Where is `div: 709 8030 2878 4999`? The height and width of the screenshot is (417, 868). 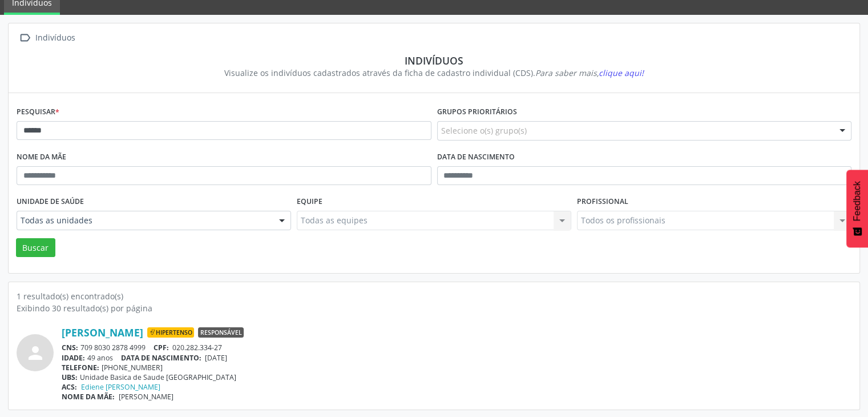
div: 709 8030 2878 4999 is located at coordinates (456, 347).